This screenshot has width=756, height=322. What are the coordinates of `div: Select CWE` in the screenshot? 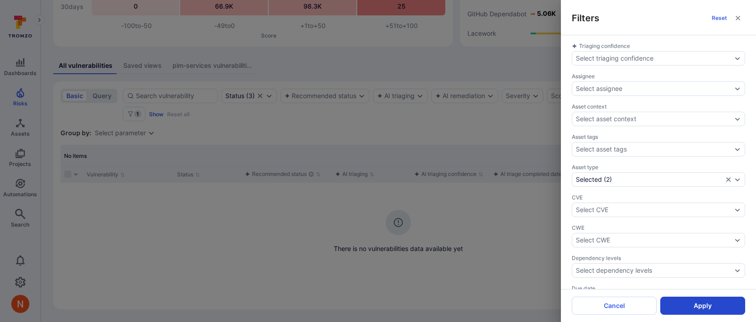 It's located at (593, 240).